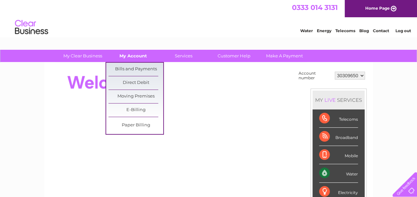  I want to click on img: logo.png, so click(32, 27).